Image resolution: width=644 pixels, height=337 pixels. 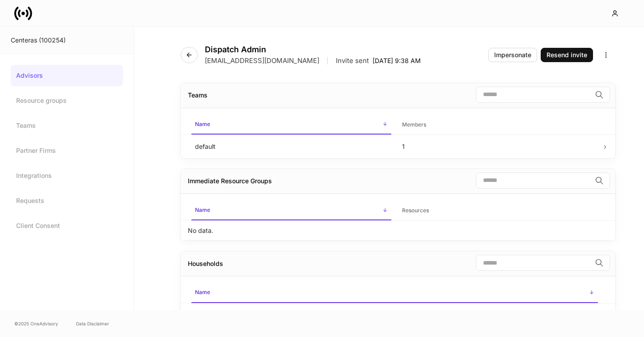 I want to click on a: Teams, so click(x=67, y=126).